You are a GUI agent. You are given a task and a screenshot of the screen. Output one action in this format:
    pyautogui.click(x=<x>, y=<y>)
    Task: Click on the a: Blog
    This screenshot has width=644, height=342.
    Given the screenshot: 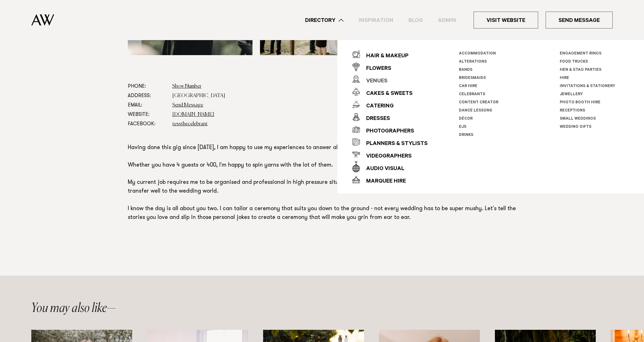 What is the action you would take?
    pyautogui.click(x=416, y=20)
    